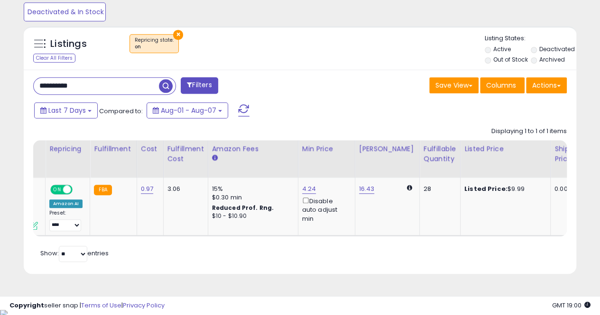 The height and width of the screenshot is (315, 600). Describe the element at coordinates (199, 85) in the screenshot. I see `button: Filters` at that location.